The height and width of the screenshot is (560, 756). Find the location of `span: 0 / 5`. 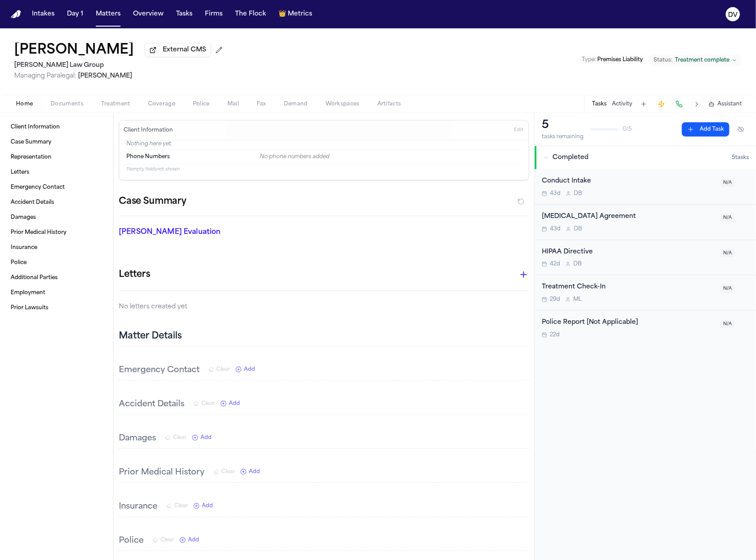

span: 0 / 5 is located at coordinates (627, 130).